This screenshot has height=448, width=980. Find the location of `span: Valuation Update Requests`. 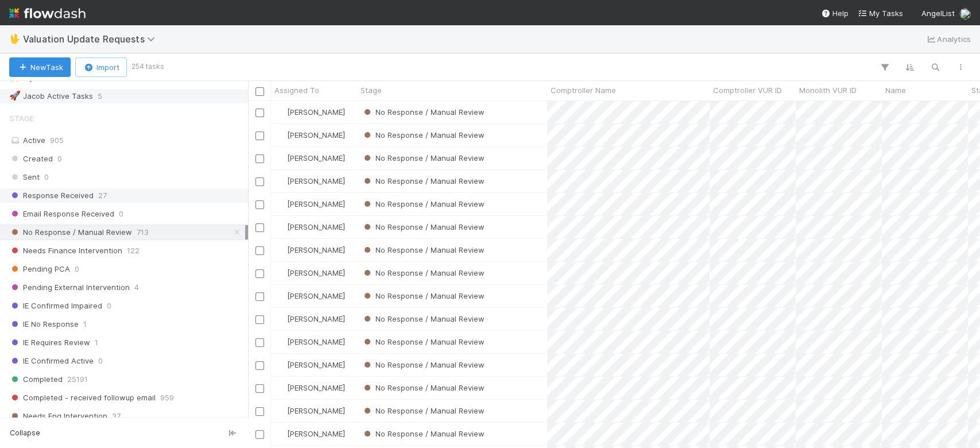

span: Valuation Update Requests is located at coordinates (92, 39).